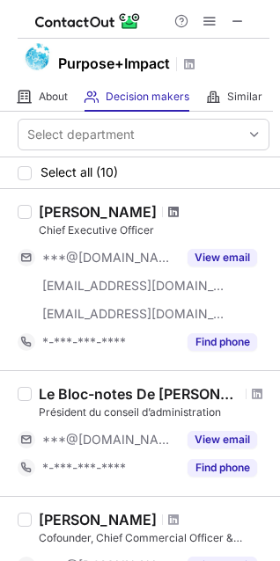 The image size is (280, 561). I want to click on img: ContactOut v5.3.10, so click(88, 21).